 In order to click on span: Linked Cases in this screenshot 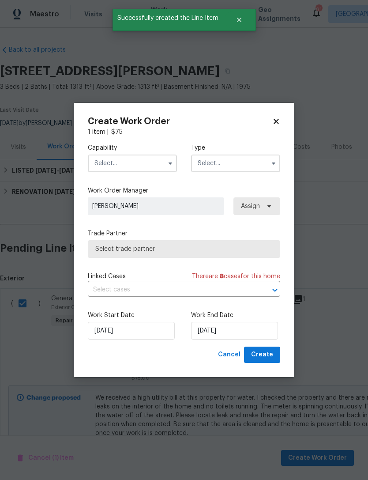, I will do `click(107, 276)`.